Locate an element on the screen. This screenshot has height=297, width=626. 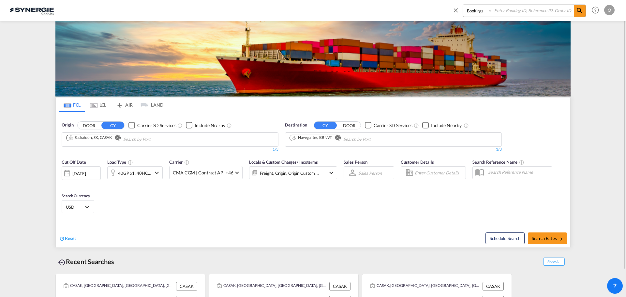
div: 40GP x1 40HC x1icon-chevron-down is located at coordinates (135, 173).